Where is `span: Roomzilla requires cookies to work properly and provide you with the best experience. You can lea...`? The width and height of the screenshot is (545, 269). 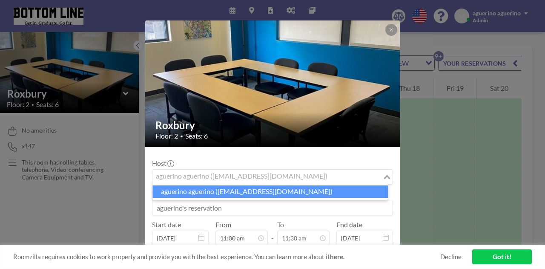
span: Roomzilla requires cookies to work properly and provide you with the best experience. You can lea... is located at coordinates (226, 256).